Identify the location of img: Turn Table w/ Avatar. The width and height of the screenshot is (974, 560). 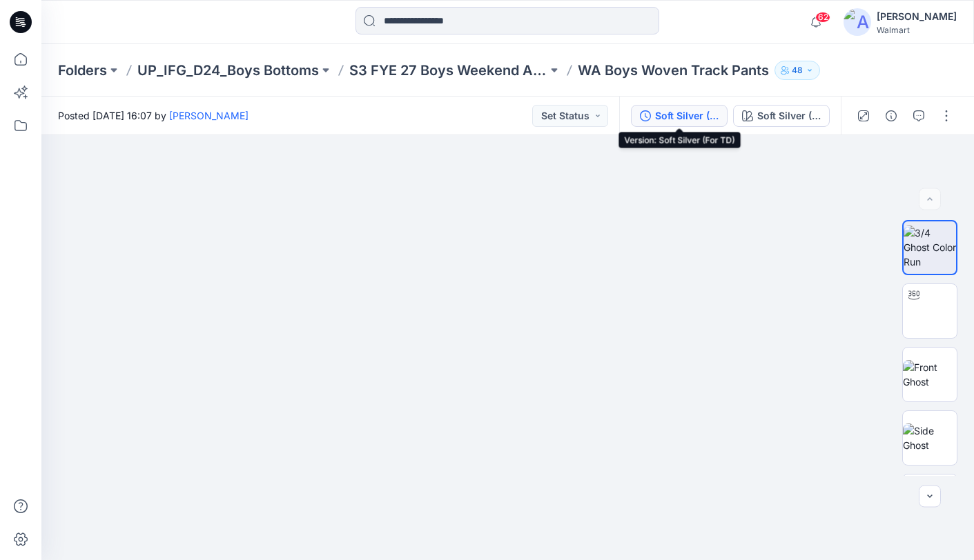
(930, 310).